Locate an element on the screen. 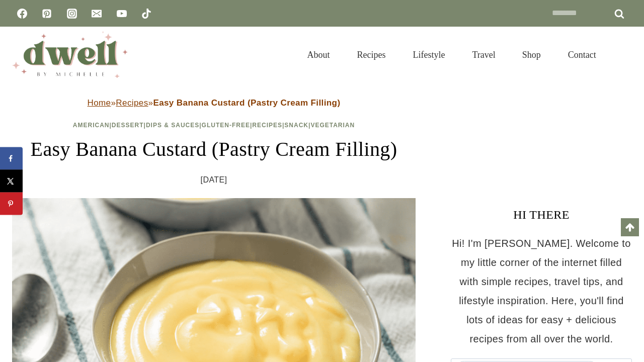 The width and height of the screenshot is (644, 362). a: Shop is located at coordinates (531, 55).